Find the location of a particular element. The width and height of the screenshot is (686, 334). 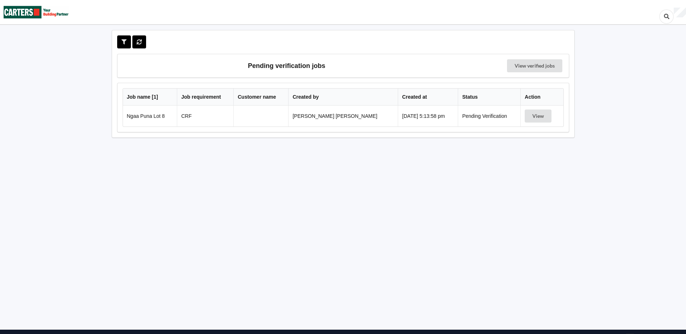

img: Carters is located at coordinates (36, 12).